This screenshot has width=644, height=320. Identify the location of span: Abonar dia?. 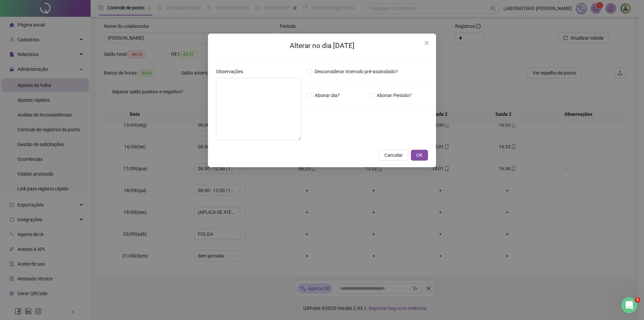
(327, 95).